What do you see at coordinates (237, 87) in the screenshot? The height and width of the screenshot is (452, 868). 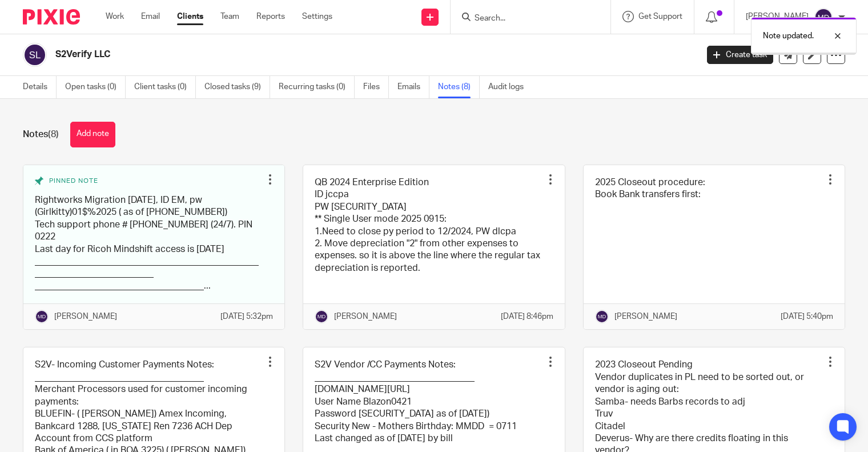 I see `a: Closed tasks (9)` at bounding box center [237, 87].